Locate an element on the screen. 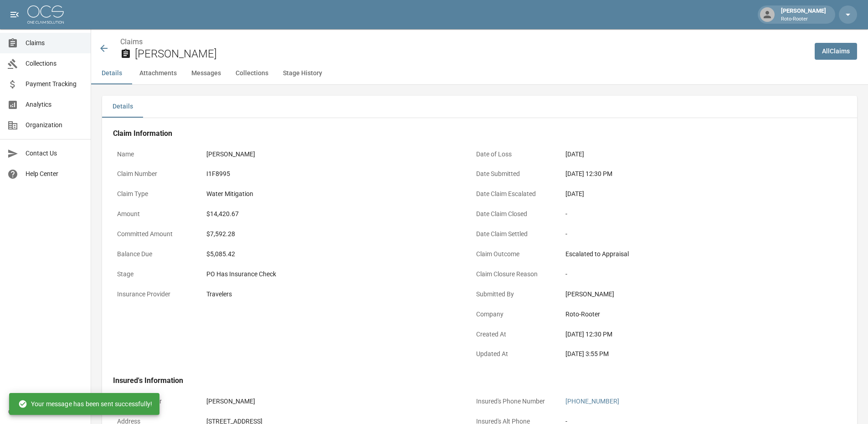 This screenshot has height=424, width=868. p: Stage is located at coordinates (155, 273).